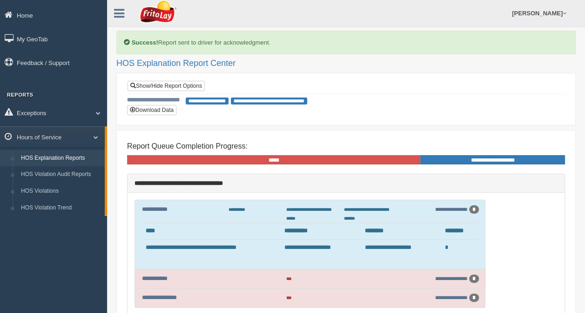 The image size is (585, 313). Describe the element at coordinates (60, 192) in the screenshot. I see `a: HOS Violations` at that location.